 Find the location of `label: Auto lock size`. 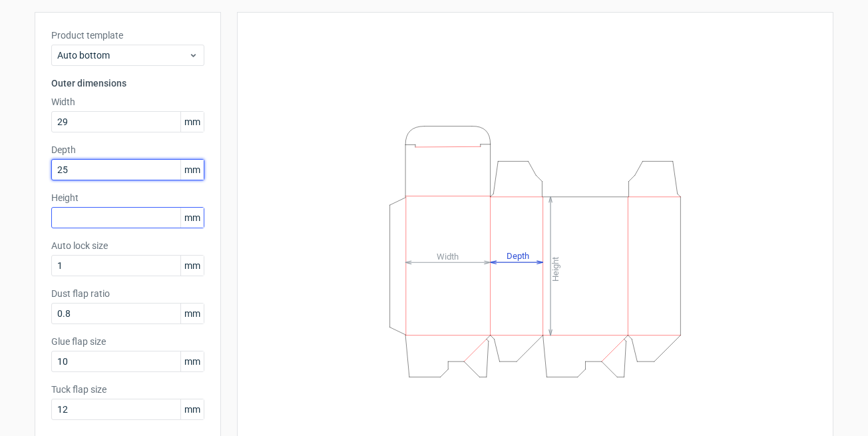

label: Auto lock size is located at coordinates (128, 246).